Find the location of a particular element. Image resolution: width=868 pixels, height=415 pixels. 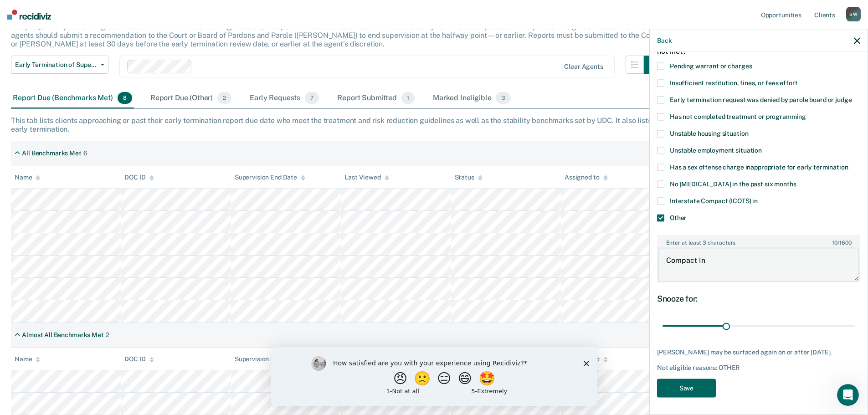

div: Report Submitted is located at coordinates (376, 99).